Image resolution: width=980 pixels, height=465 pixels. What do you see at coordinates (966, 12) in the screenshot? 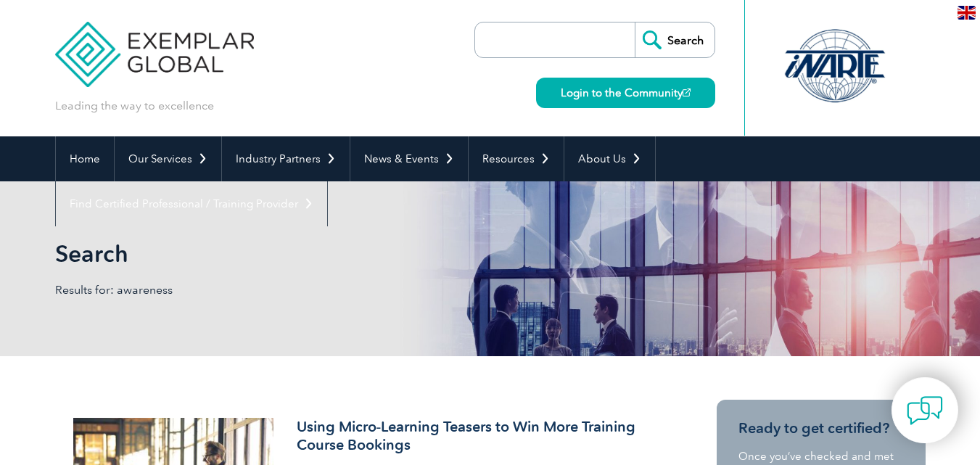
I see `img: en` at bounding box center [966, 12].